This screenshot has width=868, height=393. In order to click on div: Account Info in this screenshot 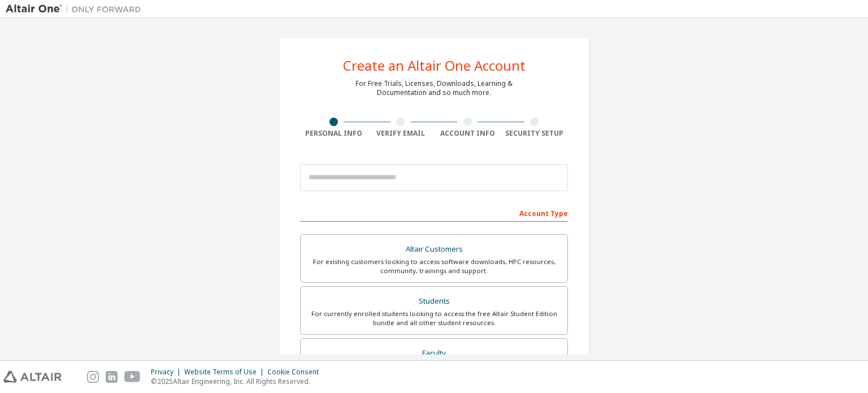, I will do `click(467, 133)`.